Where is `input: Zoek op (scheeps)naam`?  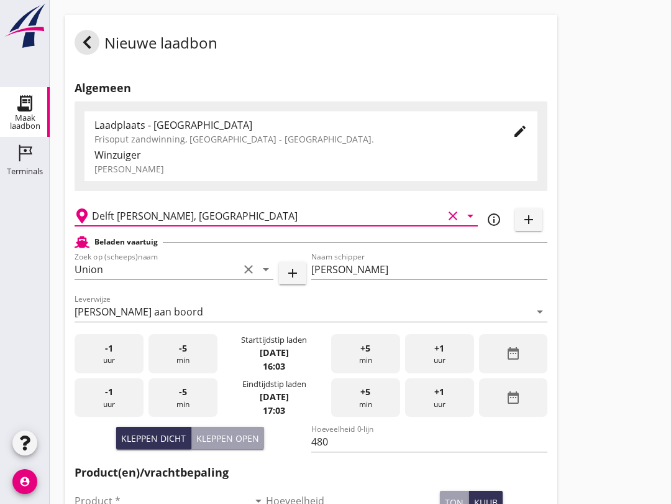
input: Zoek op (scheeps)naam is located at coordinates (157, 269).